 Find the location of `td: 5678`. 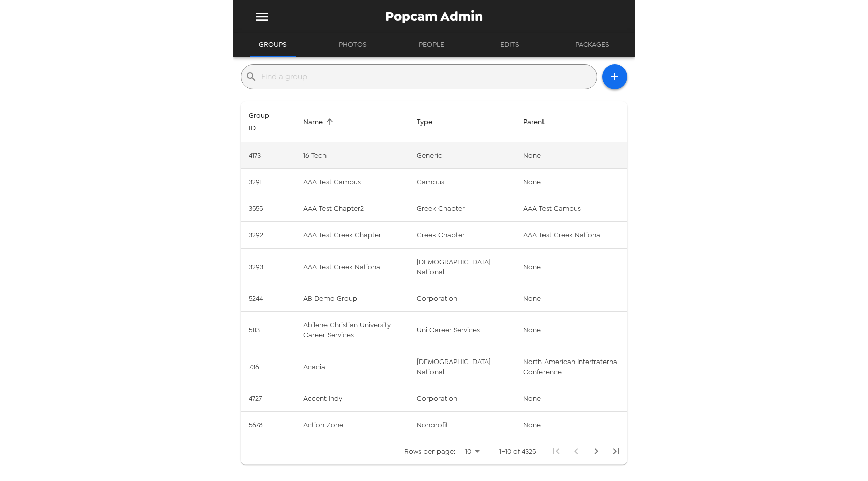

td: 5678 is located at coordinates (268, 425).